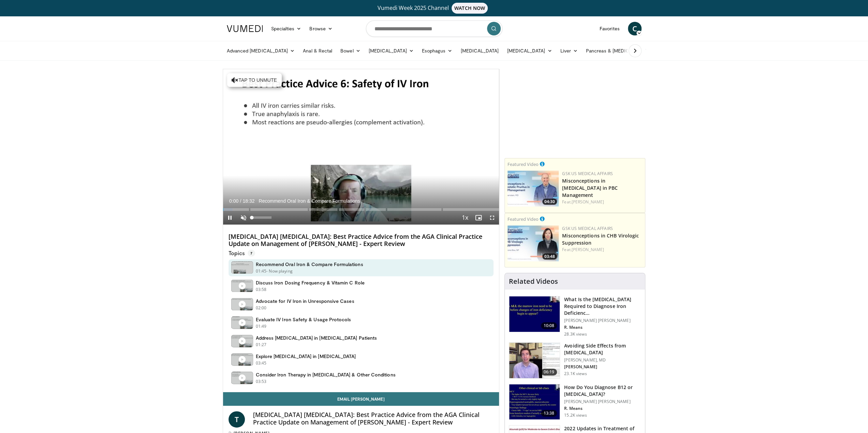 This screenshot has height=433, width=868. What do you see at coordinates (492, 218) in the screenshot?
I see `button: Fullscreen` at bounding box center [492, 218].